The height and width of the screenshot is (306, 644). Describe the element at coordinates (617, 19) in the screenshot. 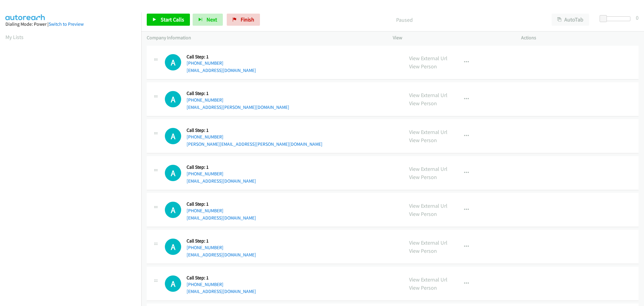

I see `div: Delay between calls (in seconds)` at that location.